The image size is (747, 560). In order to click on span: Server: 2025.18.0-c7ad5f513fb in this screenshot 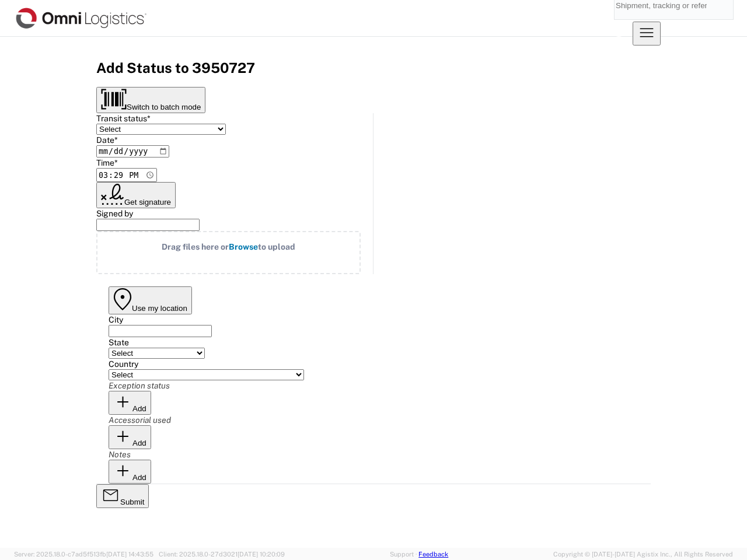, I will do `click(83, 554)`.